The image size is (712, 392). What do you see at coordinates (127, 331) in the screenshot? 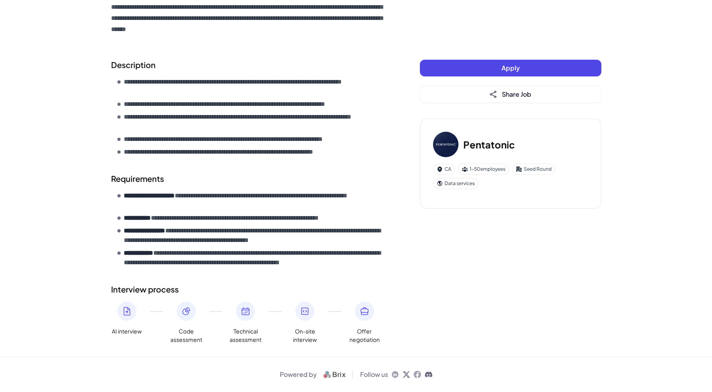
I see `span: AI interview` at bounding box center [127, 331].